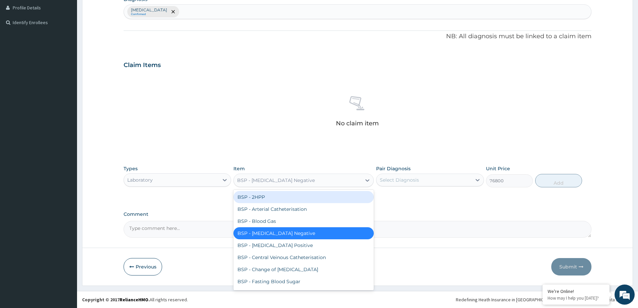 The height and width of the screenshot is (308, 638). Describe the element at coordinates (74, 42) in the screenshot. I see `div: Chat with us now` at that location.